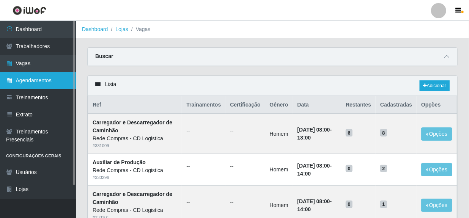 The height and width of the screenshot is (218, 469). I want to click on time: 13:00, so click(304, 138).